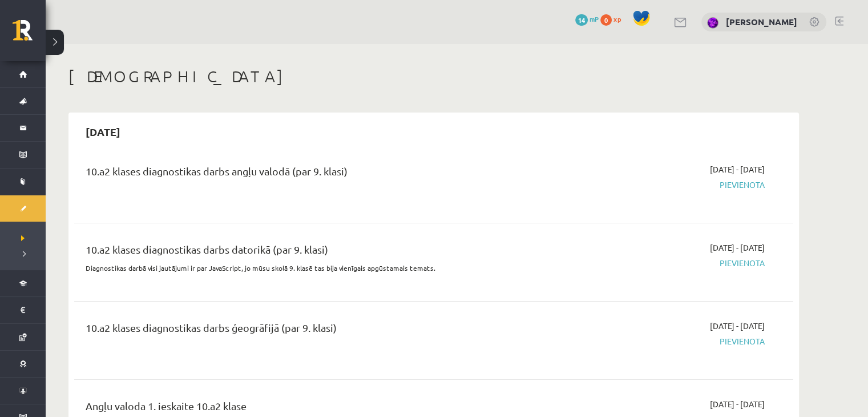 This screenshot has height=417, width=868. I want to click on div: 10.a2 klases diagnostikas darbs ģeogrāfijā (par 9. klasi), so click(309, 330).